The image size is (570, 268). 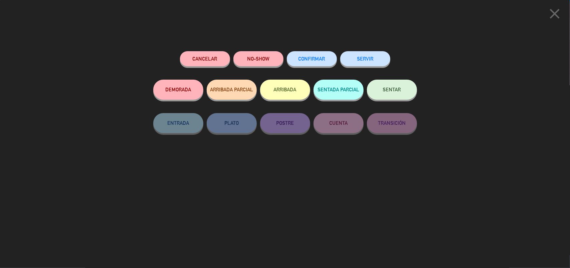 What do you see at coordinates (232, 90) in the screenshot?
I see `button: ARRIBADA PARCIAL` at bounding box center [232, 90].